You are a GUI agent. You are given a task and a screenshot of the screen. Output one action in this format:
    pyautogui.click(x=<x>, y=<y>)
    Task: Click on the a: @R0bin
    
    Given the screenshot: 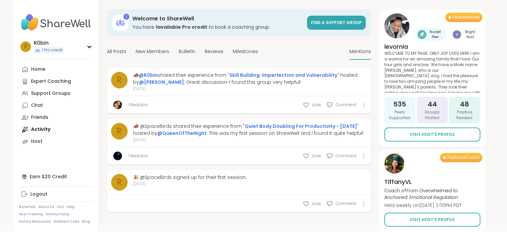 What is the action you would take?
    pyautogui.click(x=148, y=75)
    